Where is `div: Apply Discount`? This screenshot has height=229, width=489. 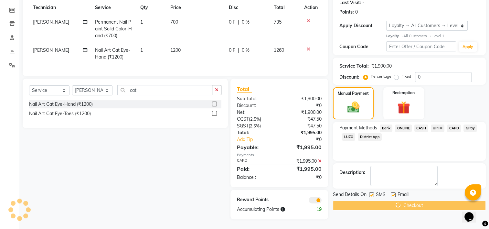
div: Apply Discount is located at coordinates (363, 26).